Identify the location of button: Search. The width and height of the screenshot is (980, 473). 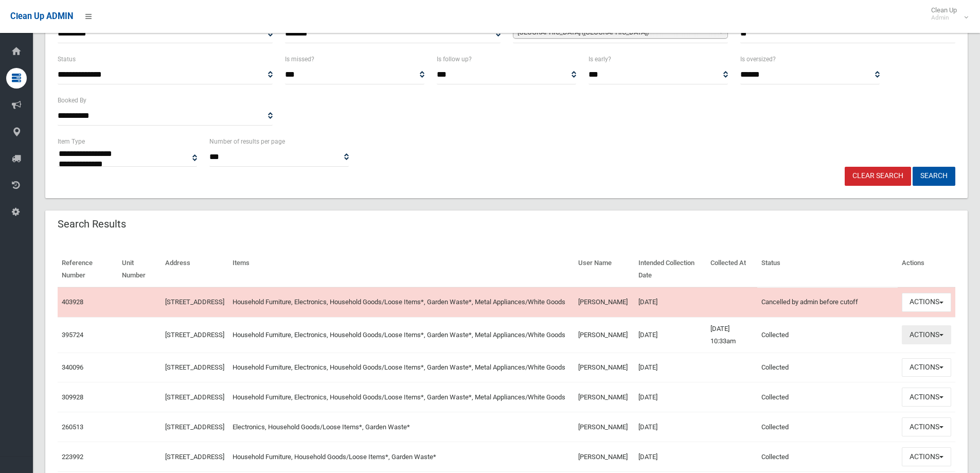
(934, 176).